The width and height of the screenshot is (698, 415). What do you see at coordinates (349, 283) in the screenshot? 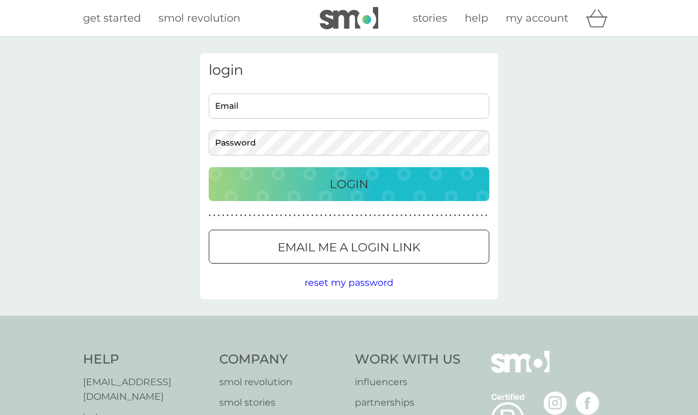
I see `span: reset my password` at bounding box center [349, 283].